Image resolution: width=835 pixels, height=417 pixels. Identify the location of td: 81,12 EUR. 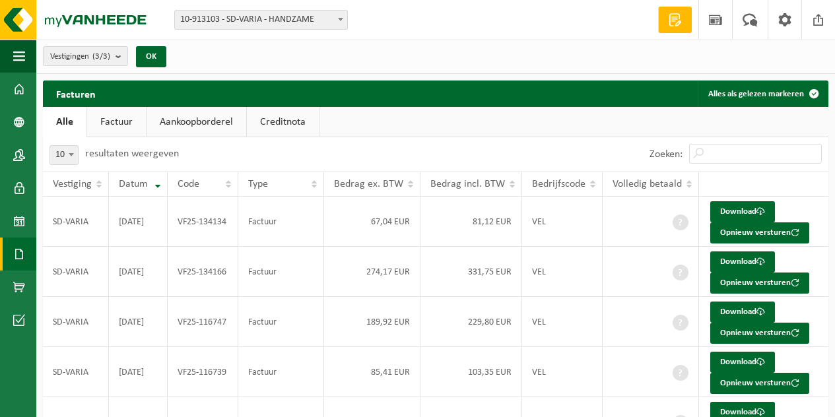
(471, 222).